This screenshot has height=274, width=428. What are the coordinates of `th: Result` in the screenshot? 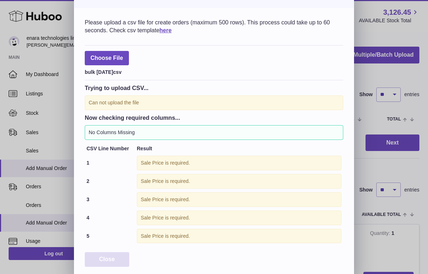 It's located at (239, 149).